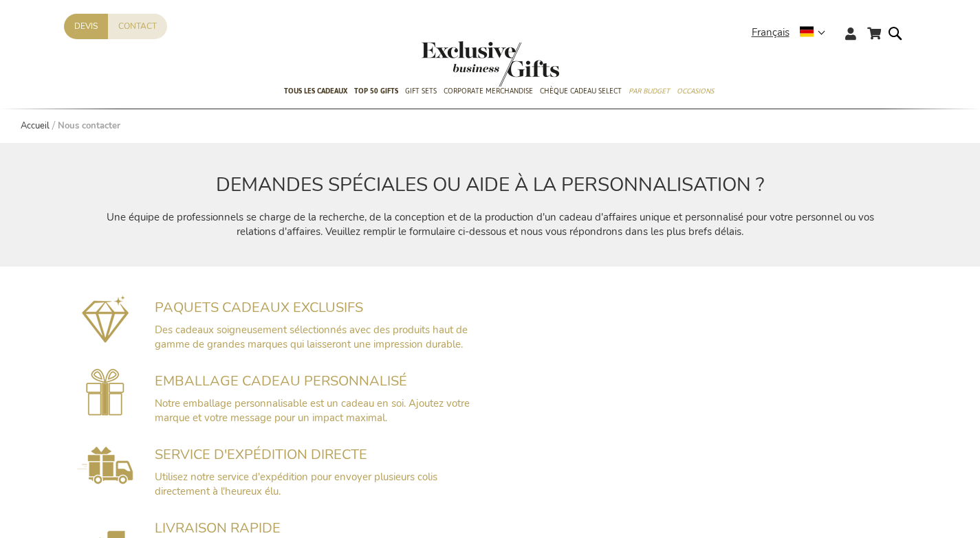 The width and height of the screenshot is (980, 538). Describe the element at coordinates (456, 64) in the screenshot. I see `a: store logo` at that location.